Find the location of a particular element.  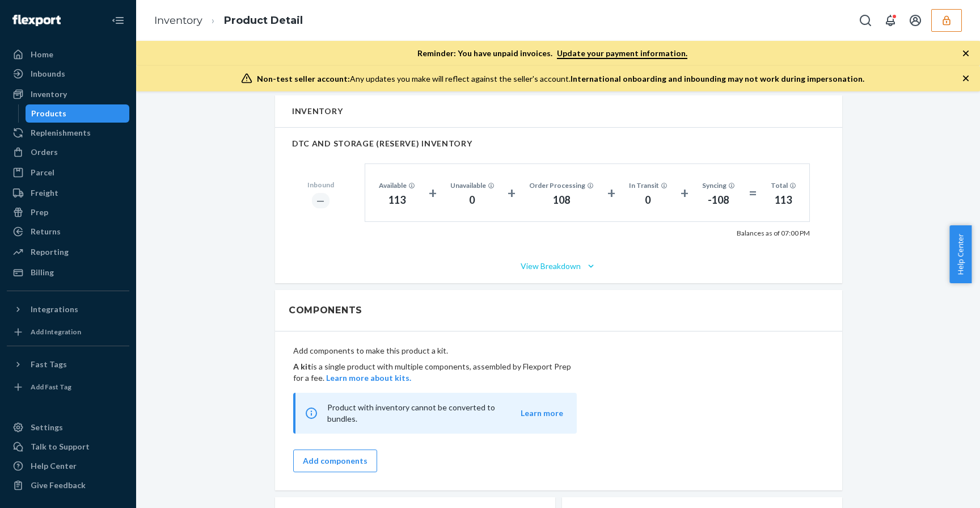

button: Help Center is located at coordinates (960, 254).